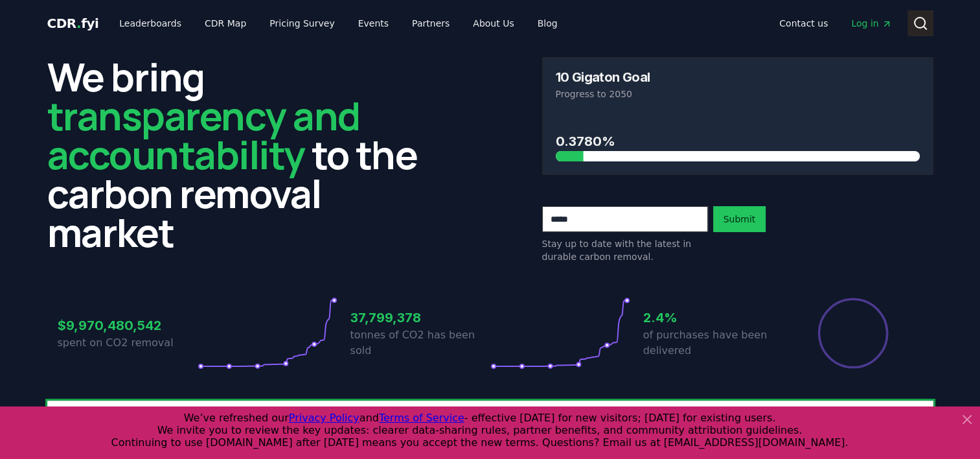  I want to click on h3: 37,799,378, so click(420, 317).